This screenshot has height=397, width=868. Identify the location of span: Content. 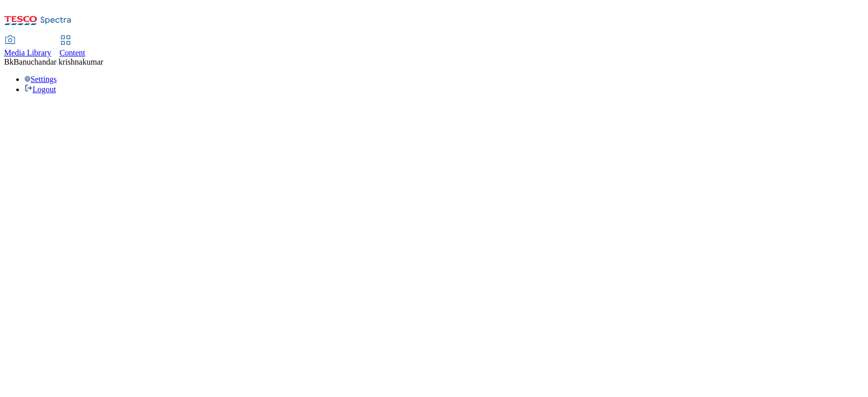
(73, 52).